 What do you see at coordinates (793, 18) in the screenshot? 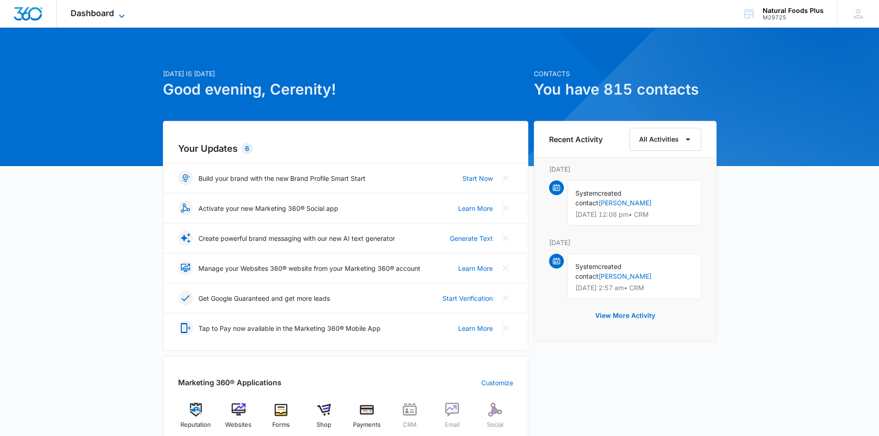
I see `div: account id` at bounding box center [793, 18].